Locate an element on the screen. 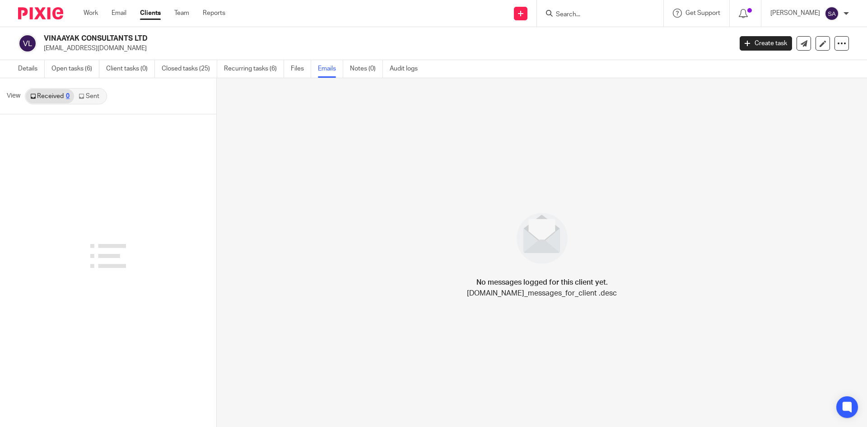 The width and height of the screenshot is (867, 427). a: Audit logs is located at coordinates (407, 69).